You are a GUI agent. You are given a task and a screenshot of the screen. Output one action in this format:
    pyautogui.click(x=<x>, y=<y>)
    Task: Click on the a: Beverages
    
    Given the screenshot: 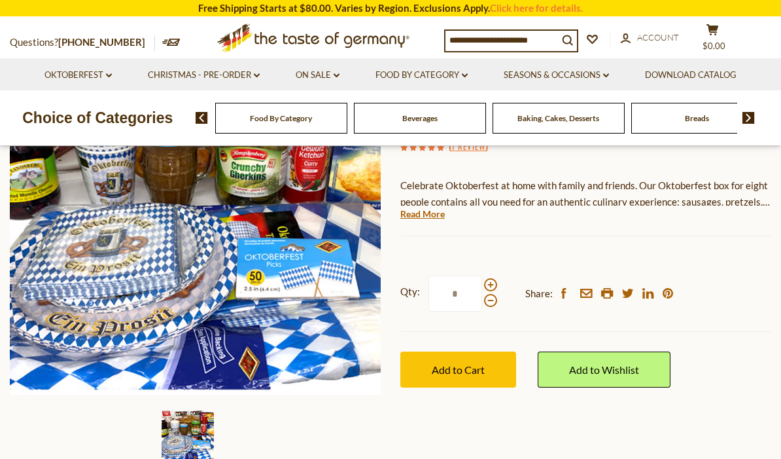 What is the action you would take?
    pyautogui.click(x=420, y=118)
    